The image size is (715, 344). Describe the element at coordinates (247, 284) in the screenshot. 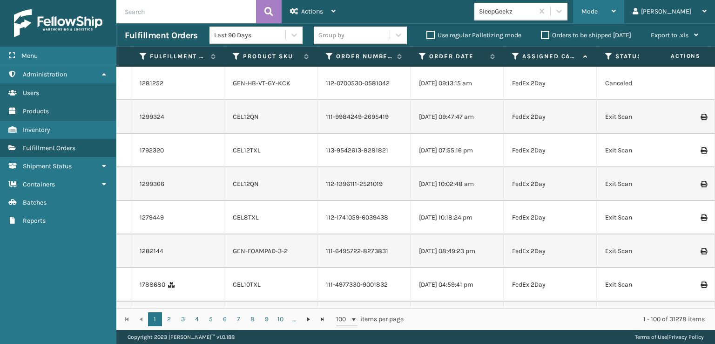

I see `a: CEL10TXL` at that location.